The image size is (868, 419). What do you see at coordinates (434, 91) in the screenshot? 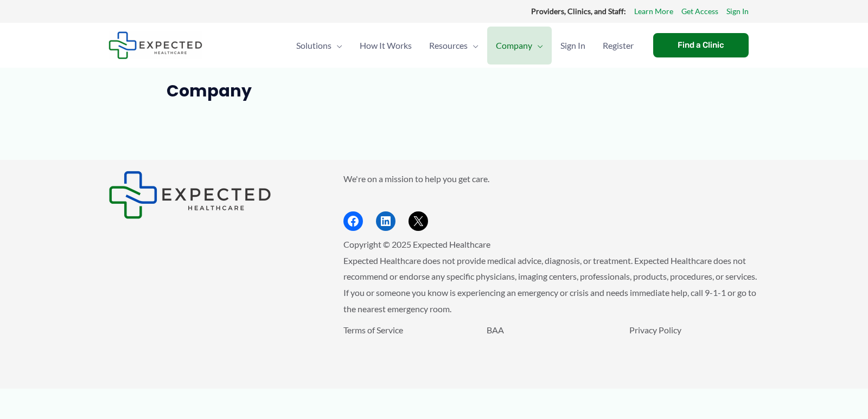
I see `h1: Company` at bounding box center [434, 91].